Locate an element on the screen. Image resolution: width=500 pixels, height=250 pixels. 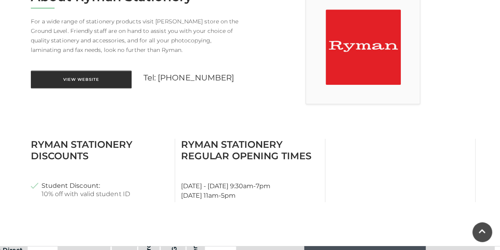
strong: Student Discount: is located at coordinates (71, 185).